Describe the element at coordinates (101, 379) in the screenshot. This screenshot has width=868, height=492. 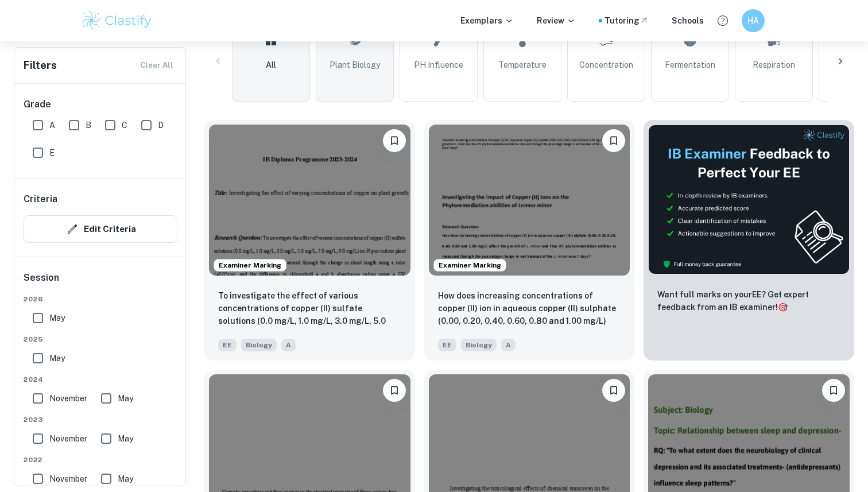
I see `span: 2024` at that location.